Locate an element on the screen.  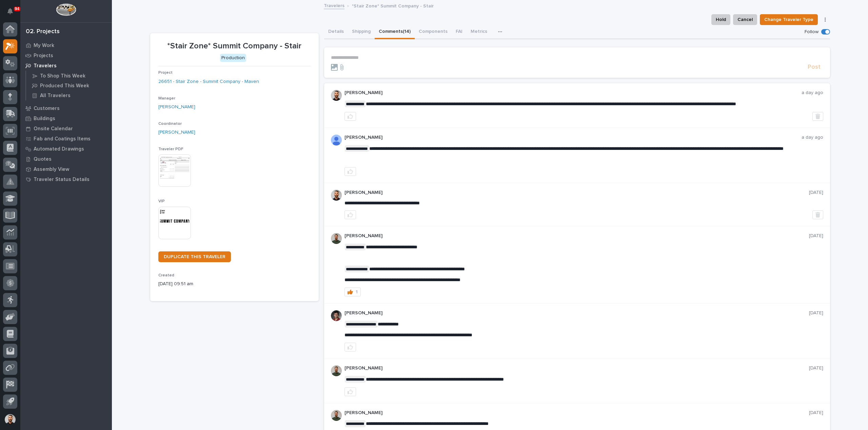
span: Coordinator is located at coordinates (170, 124).